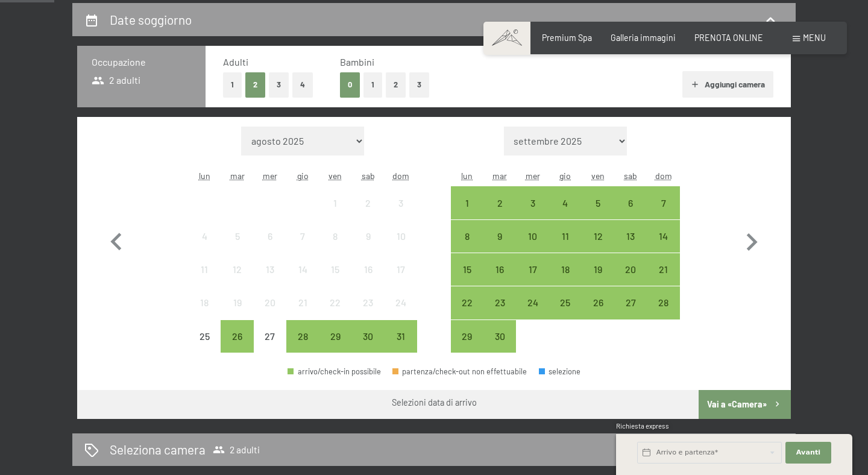  I want to click on div: Fri Aug 29 2025, so click(335, 337).